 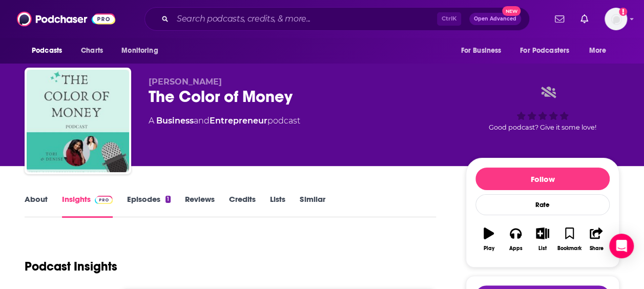 I want to click on div: 1, so click(x=168, y=199).